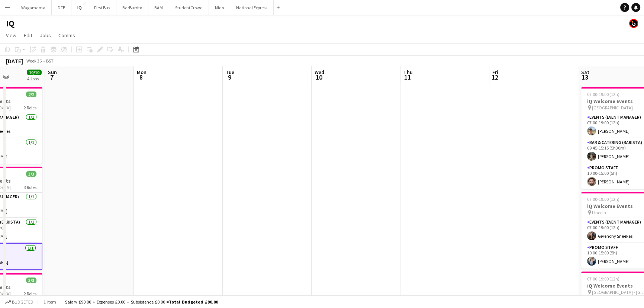  Describe the element at coordinates (50, 302) in the screenshot. I see `span: 1 item` at that location.